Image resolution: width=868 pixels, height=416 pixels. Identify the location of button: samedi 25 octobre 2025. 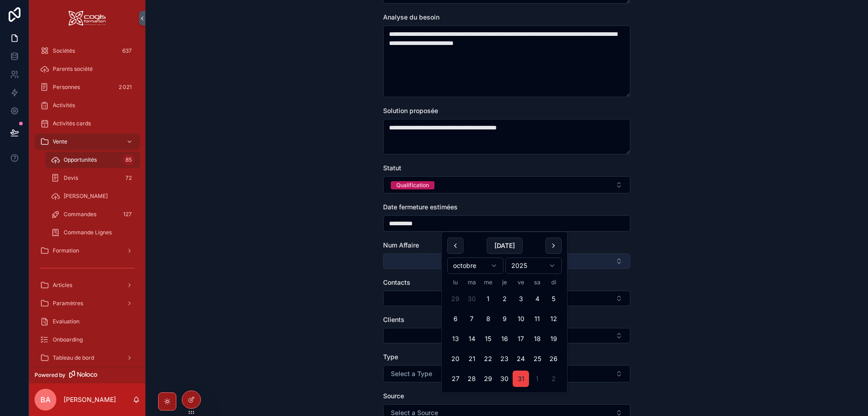
(537, 359).